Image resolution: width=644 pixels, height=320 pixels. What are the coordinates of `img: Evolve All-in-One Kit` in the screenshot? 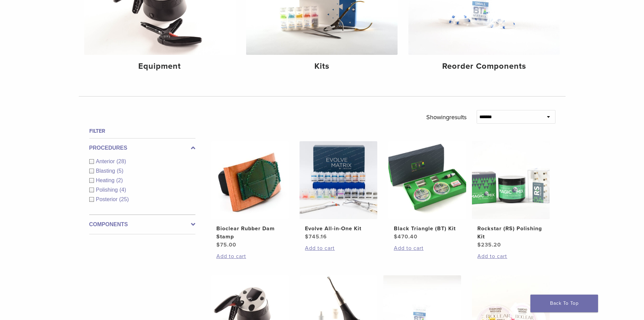 It's located at (338, 180).